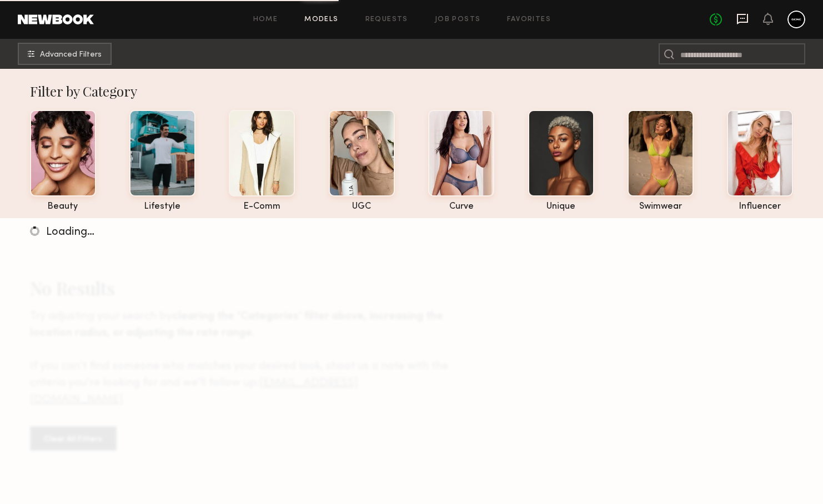  Describe the element at coordinates (265, 19) in the screenshot. I see `a: Home` at that location.